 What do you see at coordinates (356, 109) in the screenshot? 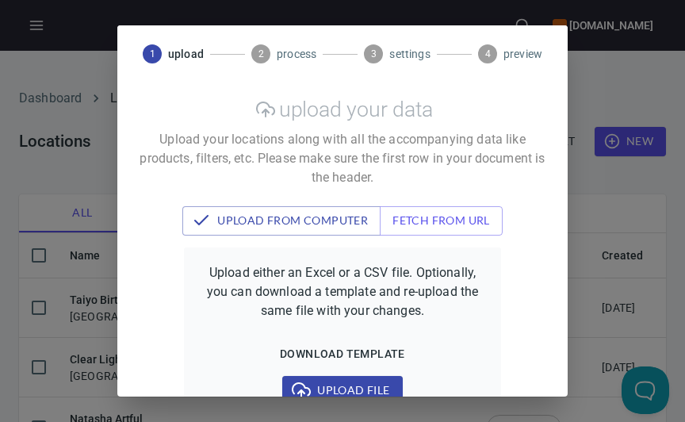
I see `h2: upload your data` at bounding box center [356, 109].